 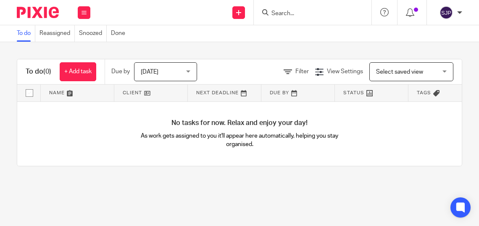 I want to click on span: Tags, so click(x=424, y=93).